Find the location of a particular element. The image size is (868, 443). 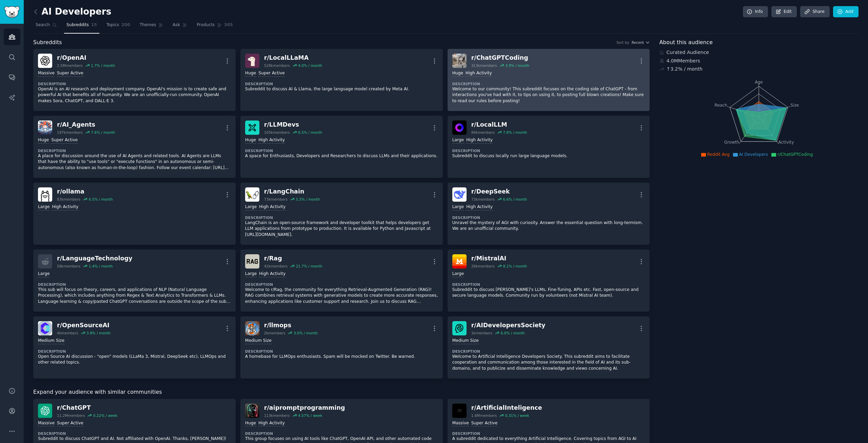

p: Unravel the mystery of AGI with curiosity. Answer the essential question with long-termism. We ar... is located at coordinates (548, 225).